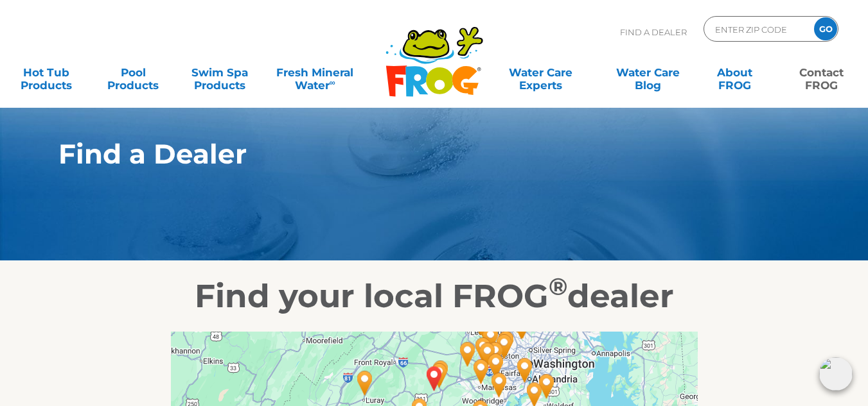 This screenshot has width=868, height=406. Describe the element at coordinates (495, 354) in the screenshot. I see `div: Capital Hot Tubs - Fairfax - 30 miles away.` at that location.